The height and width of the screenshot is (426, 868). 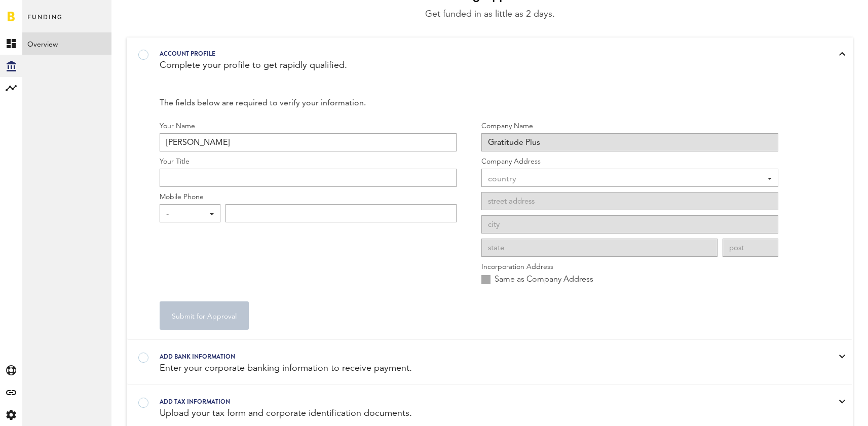 I want to click on div: Complete your profile to get rapidly qualified., so click(x=476, y=65).